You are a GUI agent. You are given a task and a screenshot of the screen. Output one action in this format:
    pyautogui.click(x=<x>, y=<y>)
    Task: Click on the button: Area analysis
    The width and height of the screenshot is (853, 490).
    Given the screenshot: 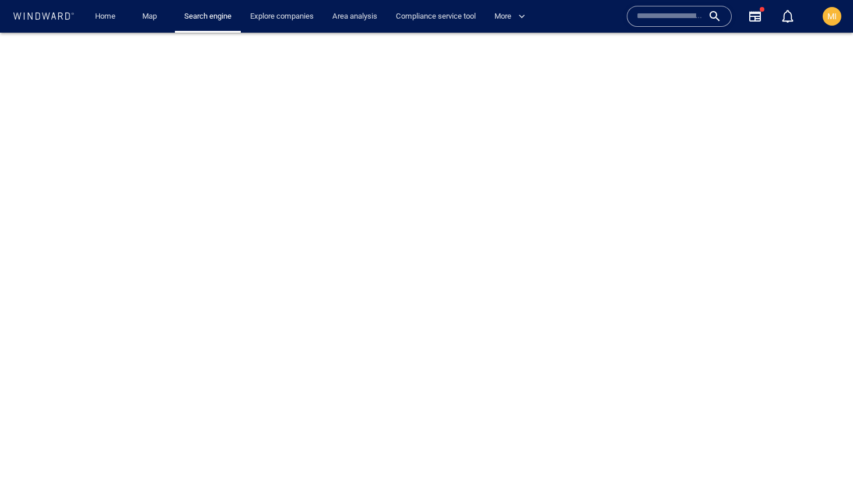 What is the action you would take?
    pyautogui.click(x=355, y=16)
    